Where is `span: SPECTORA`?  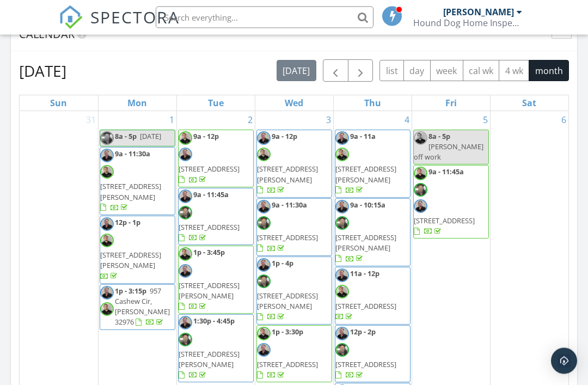 span: SPECTORA is located at coordinates (135, 17).